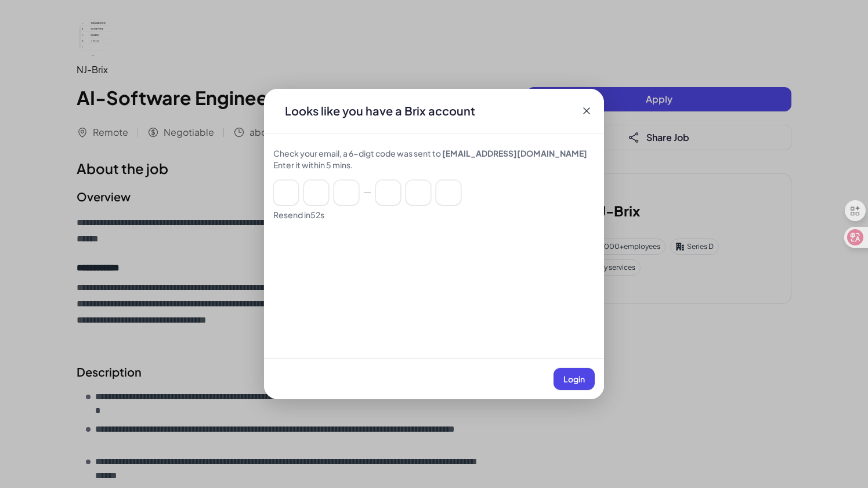  I want to click on div: Looks like you have a Brix account, so click(380, 111).